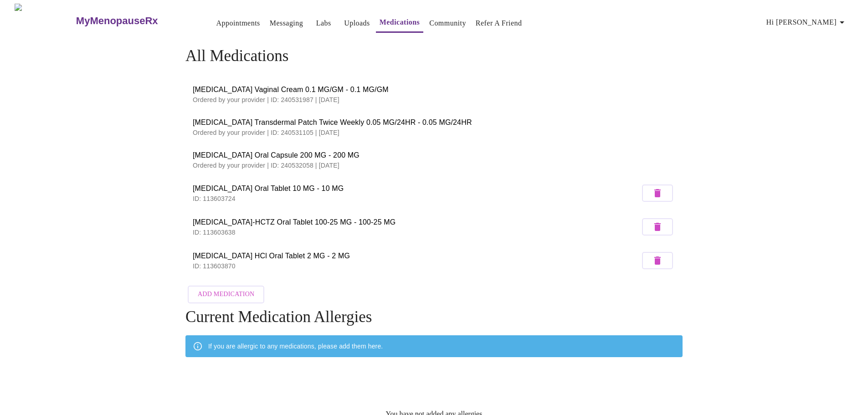 This screenshot has height=415, width=868. I want to click on a: Messaging, so click(286, 23).